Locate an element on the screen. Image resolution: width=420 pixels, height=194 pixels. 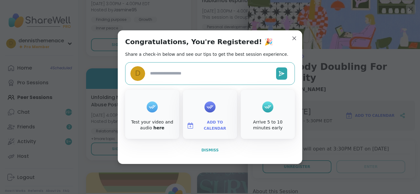
span: Add to Calendar is located at coordinates (215, 126).